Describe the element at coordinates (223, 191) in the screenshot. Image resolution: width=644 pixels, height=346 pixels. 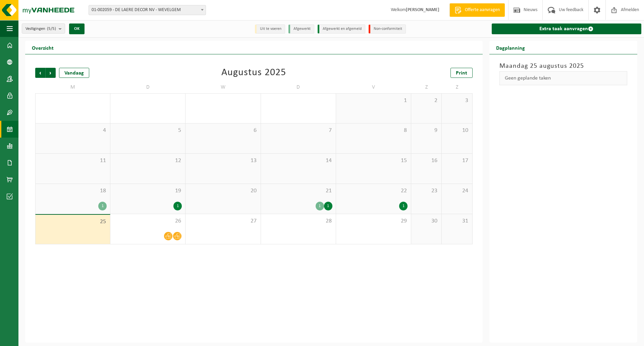
I see `span: 20` at that location.